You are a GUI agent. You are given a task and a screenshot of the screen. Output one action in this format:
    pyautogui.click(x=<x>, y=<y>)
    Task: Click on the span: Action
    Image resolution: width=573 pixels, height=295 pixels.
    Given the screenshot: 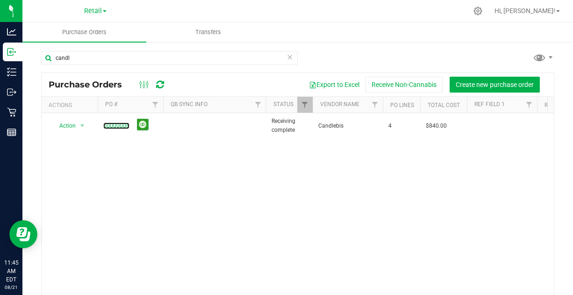 What is the action you would take?
    pyautogui.click(x=64, y=126)
    